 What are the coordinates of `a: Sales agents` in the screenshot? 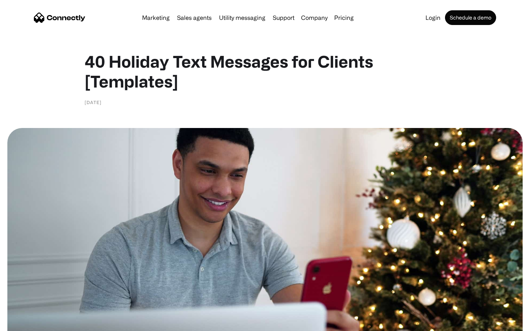 It's located at (194, 18).